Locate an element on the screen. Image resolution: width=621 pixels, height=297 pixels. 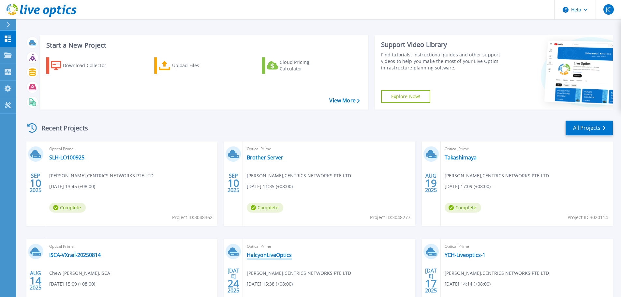
a: YCH-Liveoptics-1 is located at coordinates (465, 255).